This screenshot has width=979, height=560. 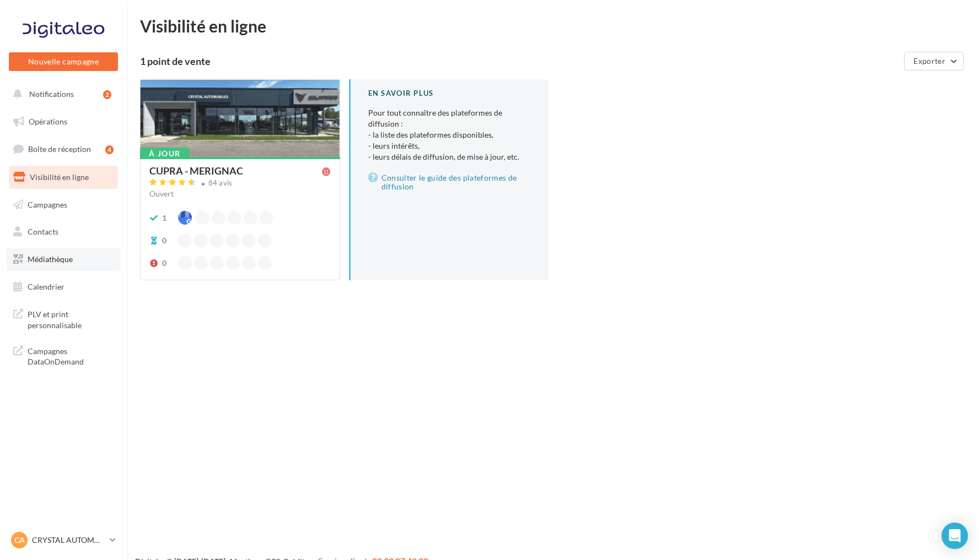 What do you see at coordinates (450, 93) in the screenshot?
I see `div: En savoir plus` at bounding box center [450, 93].